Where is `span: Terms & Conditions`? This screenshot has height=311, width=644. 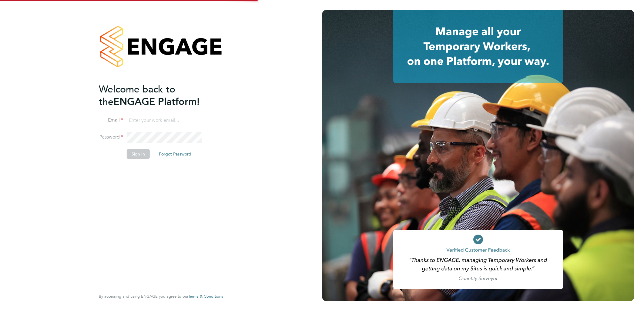 span: Terms & Conditions is located at coordinates (206, 297).